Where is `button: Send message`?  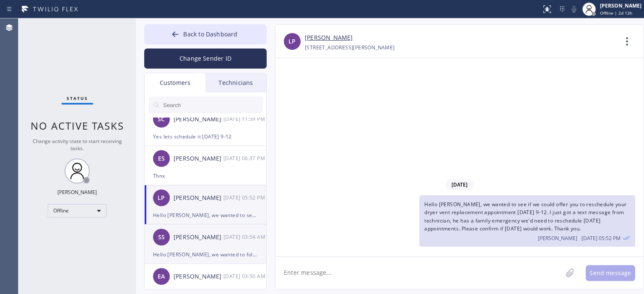
button: Send message is located at coordinates (610, 274).